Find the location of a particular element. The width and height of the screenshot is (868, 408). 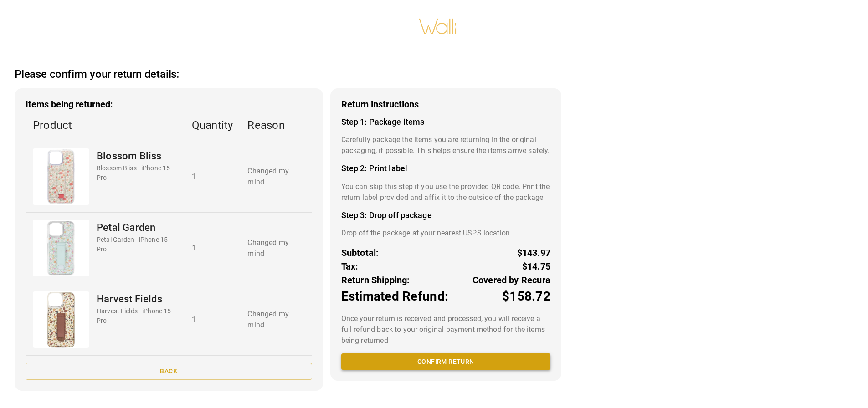

h2: Please confirm your return details: is located at coordinates (96, 74).